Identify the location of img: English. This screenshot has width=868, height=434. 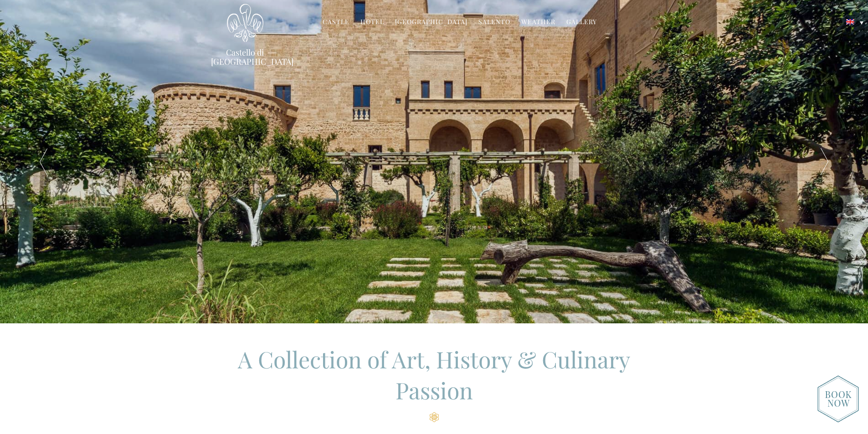
(850, 22).